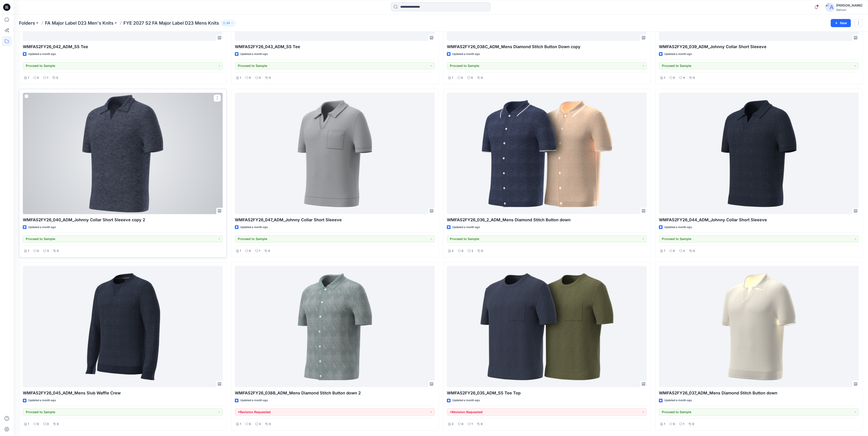 This screenshot has height=436, width=868. What do you see at coordinates (841, 23) in the screenshot?
I see `button: New` at bounding box center [841, 23].